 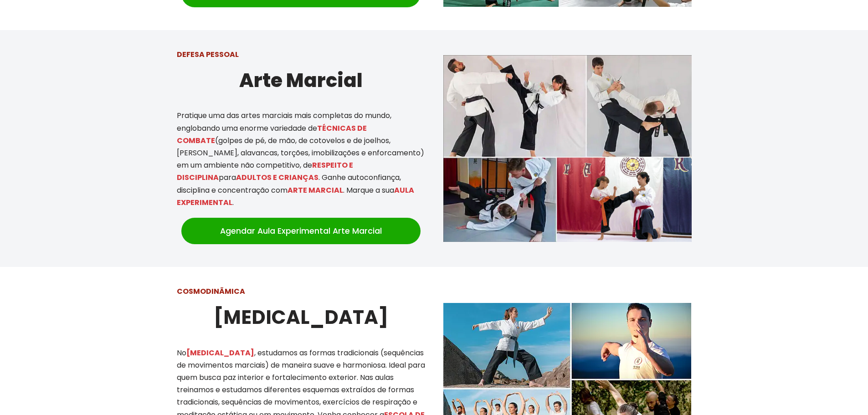 I want to click on mark: ADULTOS E CRIANÇAS, so click(x=277, y=177).